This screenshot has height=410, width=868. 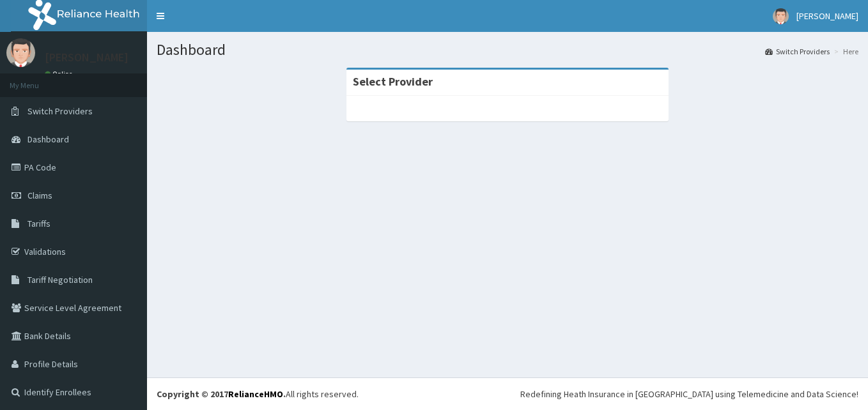 I want to click on strong: Copyright © 2017 ., so click(x=222, y=394).